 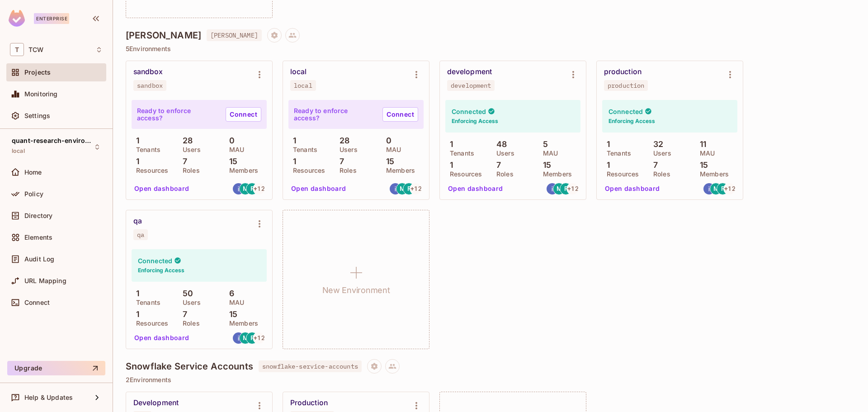 I want to click on p: 28, so click(x=342, y=140).